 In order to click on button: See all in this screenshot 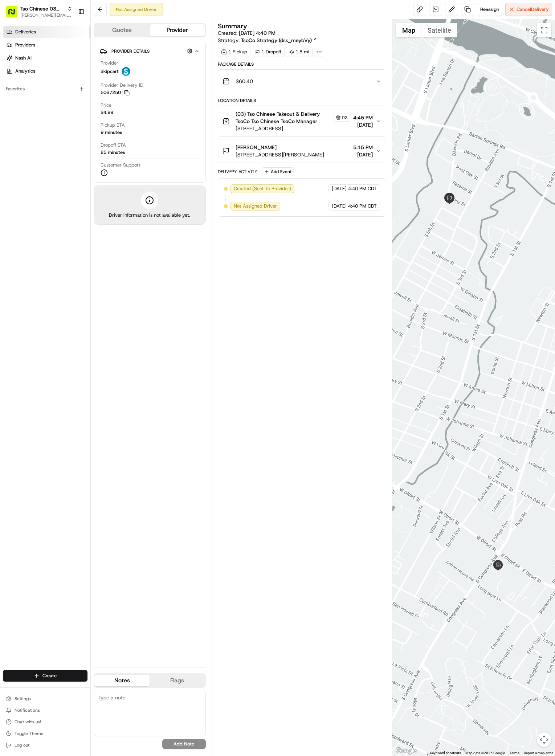, I will do `click(122, 97)`.